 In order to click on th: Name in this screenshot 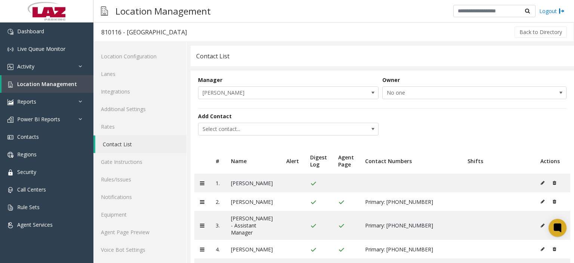, I will do `click(253, 161)`.